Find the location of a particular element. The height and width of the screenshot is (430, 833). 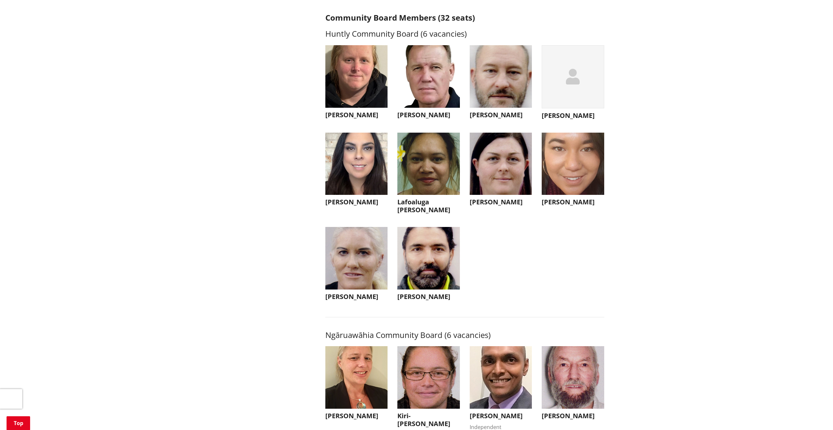

img: WO-B-NG__MORGAN_K__w37y3 is located at coordinates (428, 377).